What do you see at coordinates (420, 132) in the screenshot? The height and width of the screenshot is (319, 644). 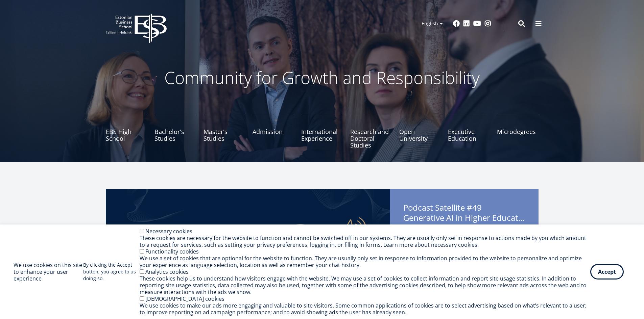 I see `a: Open University` at bounding box center [420, 132].